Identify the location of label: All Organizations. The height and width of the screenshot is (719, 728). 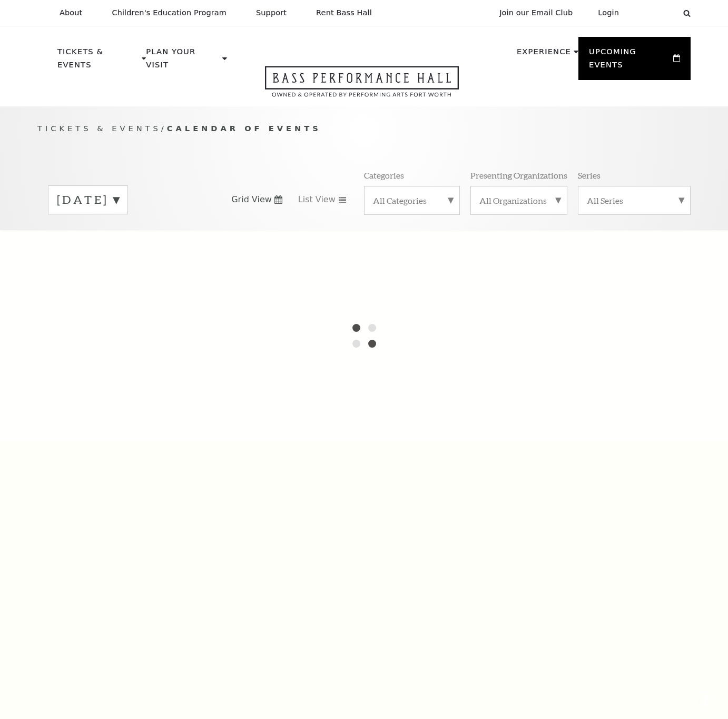
(518, 200).